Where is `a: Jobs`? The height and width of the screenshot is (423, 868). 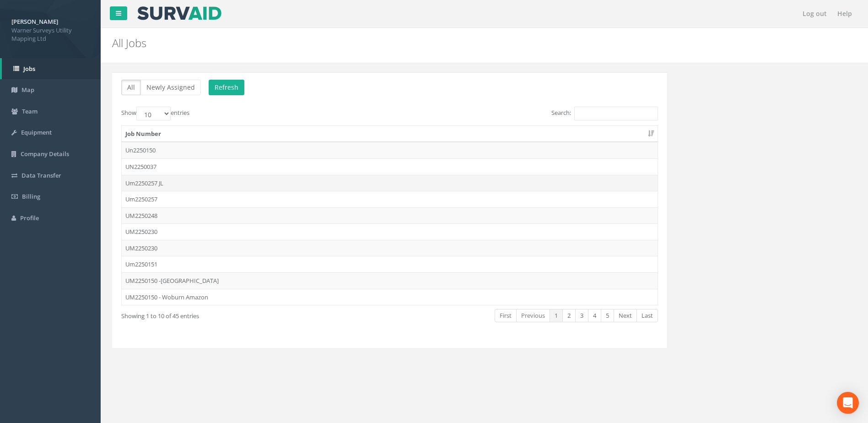 a: Jobs is located at coordinates (51, 69).